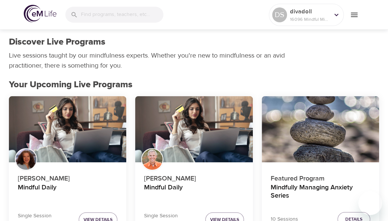  Describe the element at coordinates (320, 177) in the screenshot. I see `p: Featured Program` at that location.